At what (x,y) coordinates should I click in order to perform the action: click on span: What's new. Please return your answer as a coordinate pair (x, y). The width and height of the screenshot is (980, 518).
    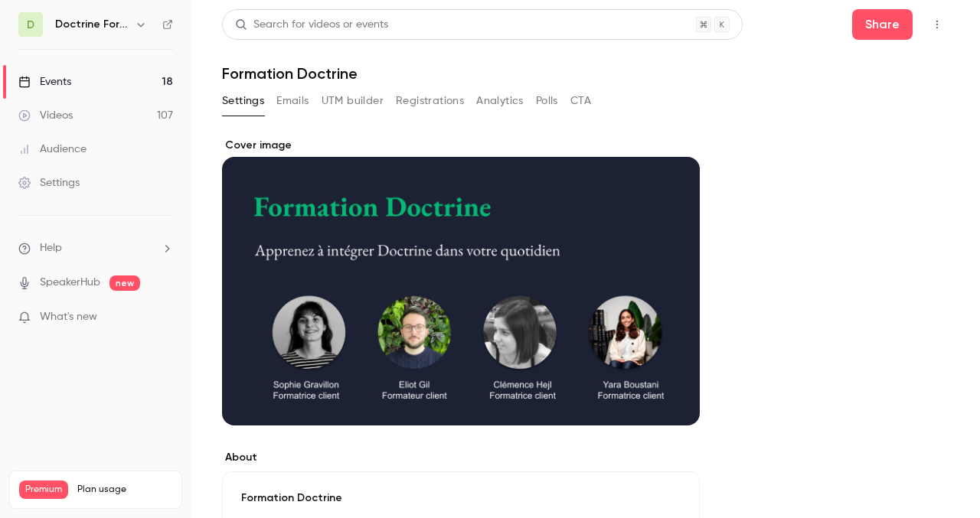
    Looking at the image, I should click on (68, 317).